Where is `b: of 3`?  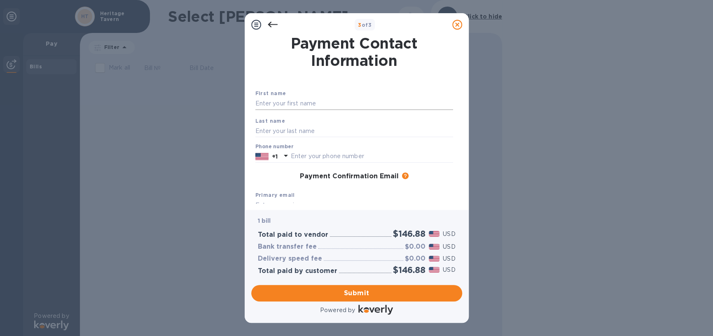 b: of 3 is located at coordinates (365, 25).